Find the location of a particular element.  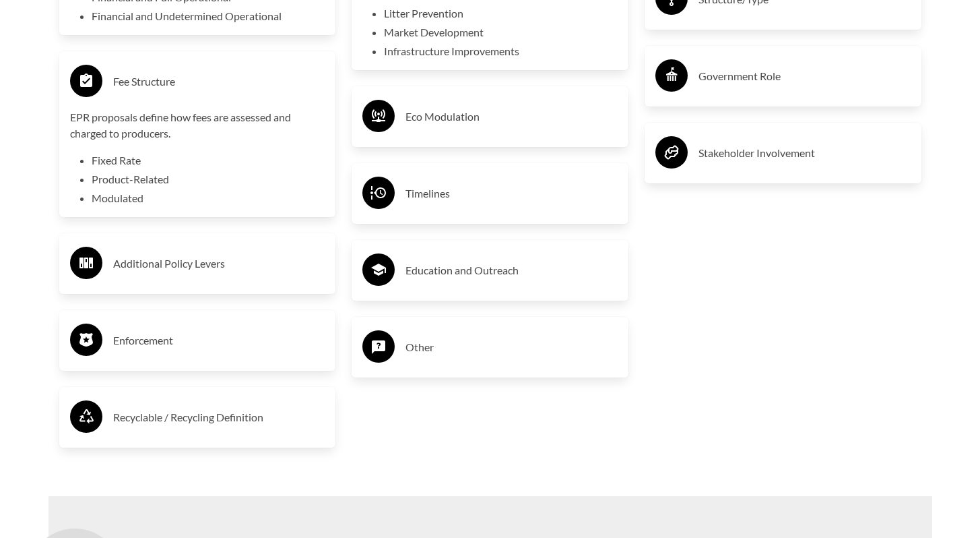

h3: Enforcement is located at coordinates (219, 340).